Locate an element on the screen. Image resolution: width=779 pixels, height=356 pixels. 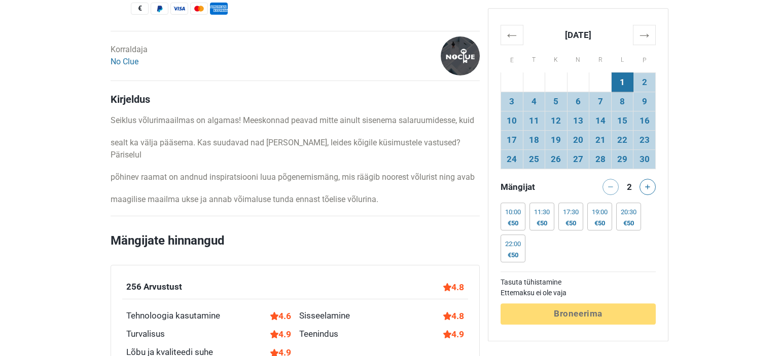
td: Tasuta tühistamine is located at coordinates (578, 282).